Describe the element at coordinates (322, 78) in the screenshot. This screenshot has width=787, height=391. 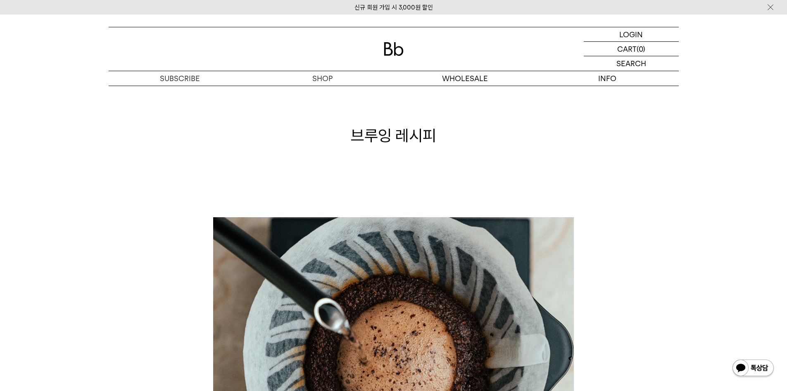
I see `p: SHOP` at that location.